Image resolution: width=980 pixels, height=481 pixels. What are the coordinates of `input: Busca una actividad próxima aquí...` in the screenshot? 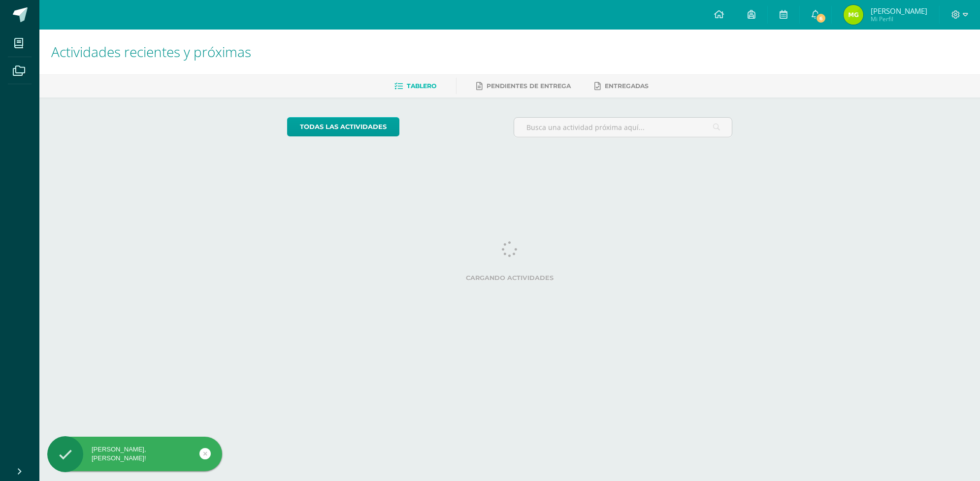 It's located at (622, 127).